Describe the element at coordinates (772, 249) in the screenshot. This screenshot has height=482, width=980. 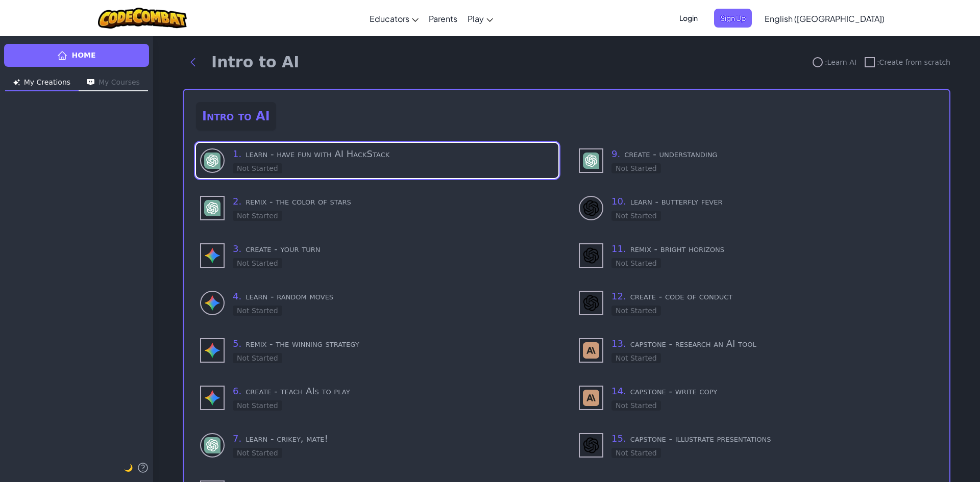
I see `h3: remix - bright horizons` at that location.